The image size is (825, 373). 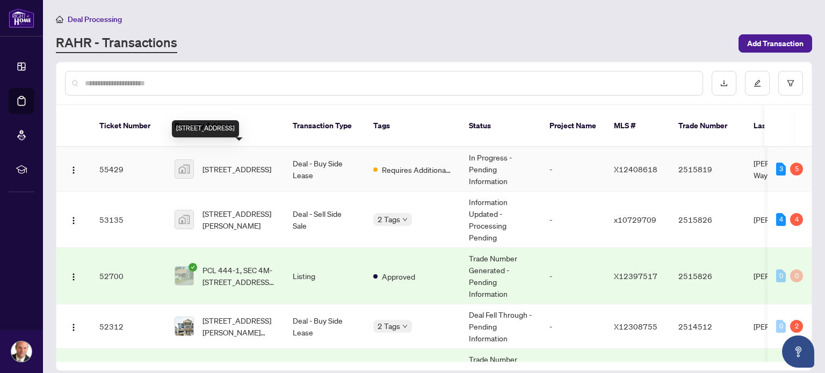 I want to click on button: filter, so click(x=791, y=83).